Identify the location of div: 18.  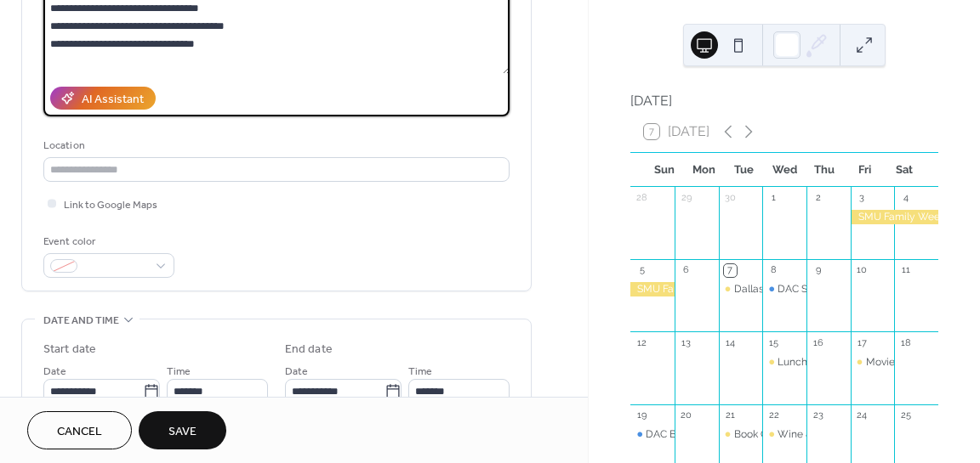
(905, 342).